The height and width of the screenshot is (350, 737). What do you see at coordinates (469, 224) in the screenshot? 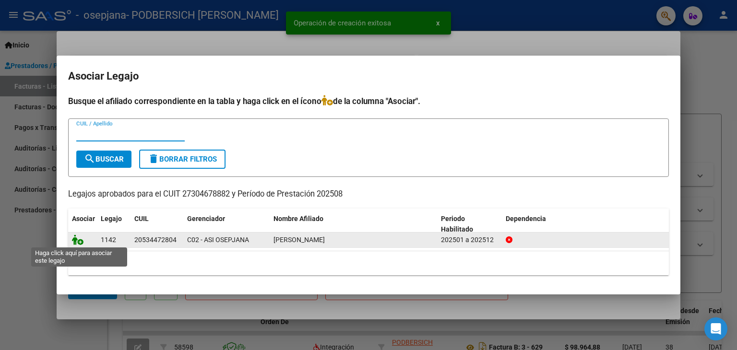
I see `datatable-header-cell: Periodo Habilitado` at bounding box center [469, 224].